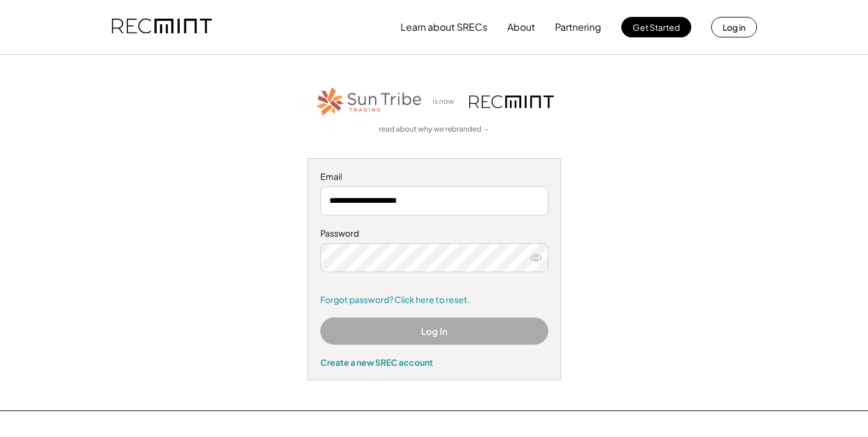 The image size is (868, 437). Describe the element at coordinates (434, 129) in the screenshot. I see `a: read about why we rebranded →` at that location.